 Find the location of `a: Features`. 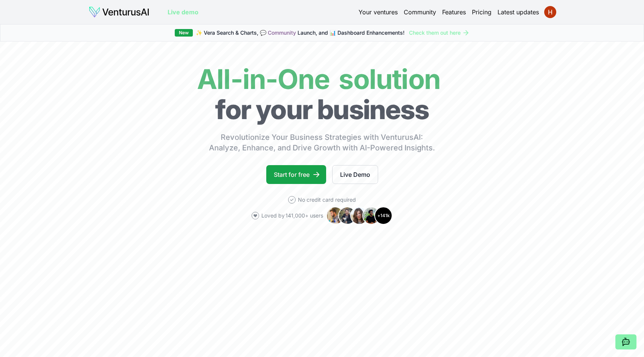

a: Features is located at coordinates (454, 12).